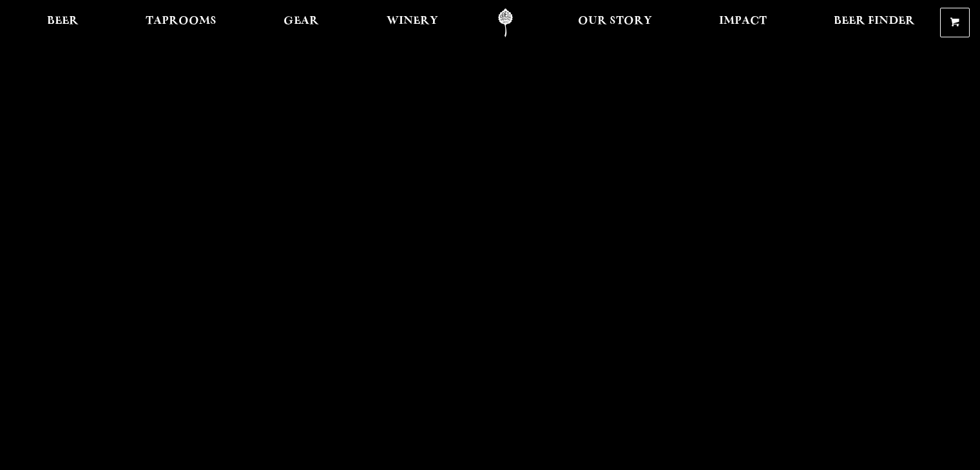 Image resolution: width=980 pixels, height=470 pixels. I want to click on a: Winery, so click(412, 23).